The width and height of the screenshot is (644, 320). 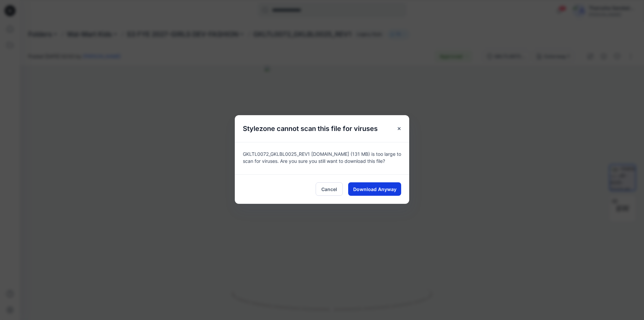 What do you see at coordinates (329, 189) in the screenshot?
I see `span: Cancel` at bounding box center [329, 189].